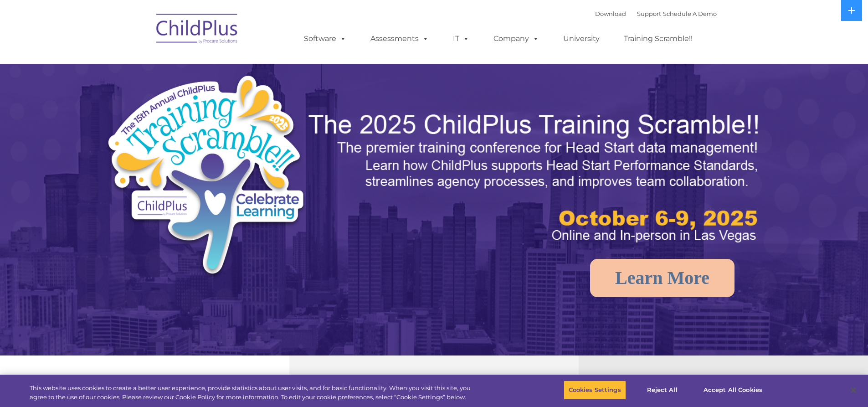 The height and width of the screenshot is (407, 868). I want to click on a: Training Scramble!!, so click(658, 38).